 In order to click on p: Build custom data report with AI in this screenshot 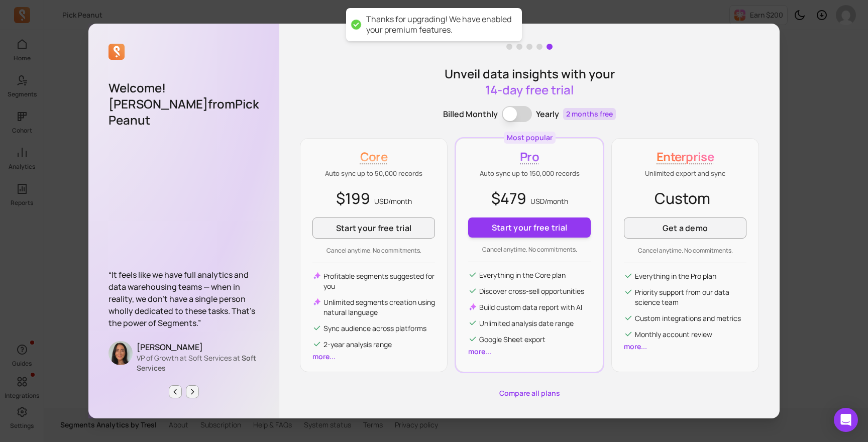, I will do `click(530, 307)`.